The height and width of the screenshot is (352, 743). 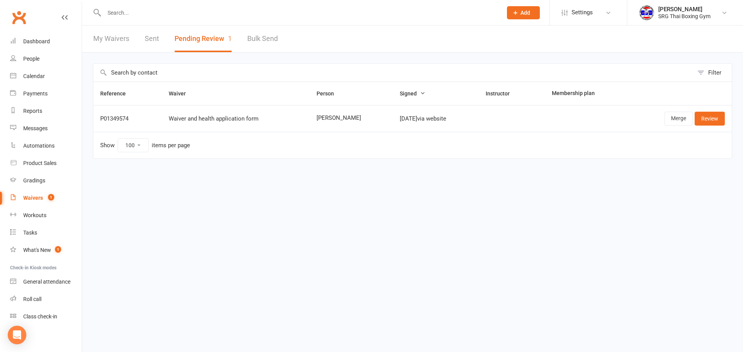 I want to click on div: Open Intercom Messenger, so click(x=17, y=335).